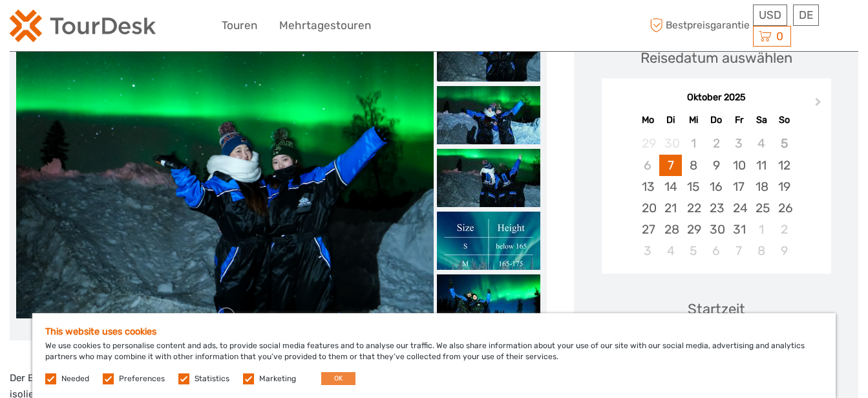  What do you see at coordinates (489, 241) in the screenshot?
I see `img: 929b07746e164aedb37f20179f809ffb_slider_thumbnail.jpeg` at bounding box center [489, 241].